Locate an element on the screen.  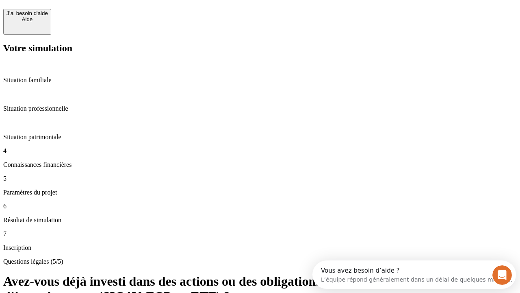
p: Connaissances financières is located at coordinates (260, 165).